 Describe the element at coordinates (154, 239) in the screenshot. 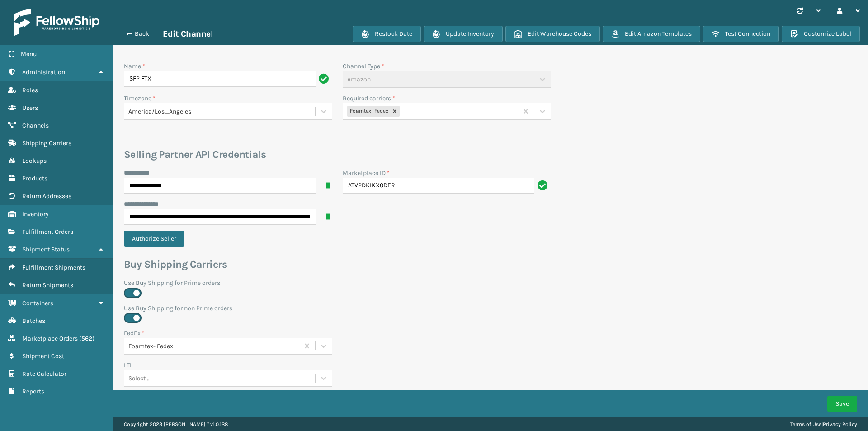

I see `button: Authorize Seller` at that location.